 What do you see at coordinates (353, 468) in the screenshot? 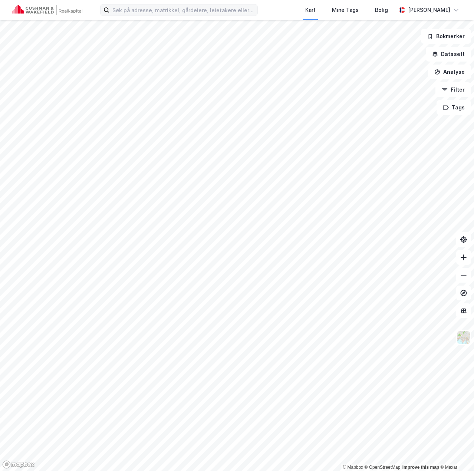
I see `a: Mapbox` at bounding box center [353, 468].